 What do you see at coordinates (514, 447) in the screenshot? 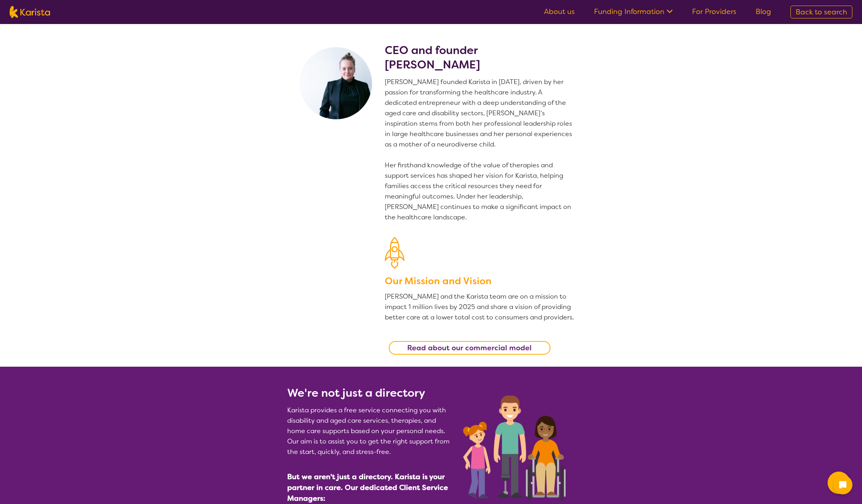
I see `img: Participants` at bounding box center [514, 447].